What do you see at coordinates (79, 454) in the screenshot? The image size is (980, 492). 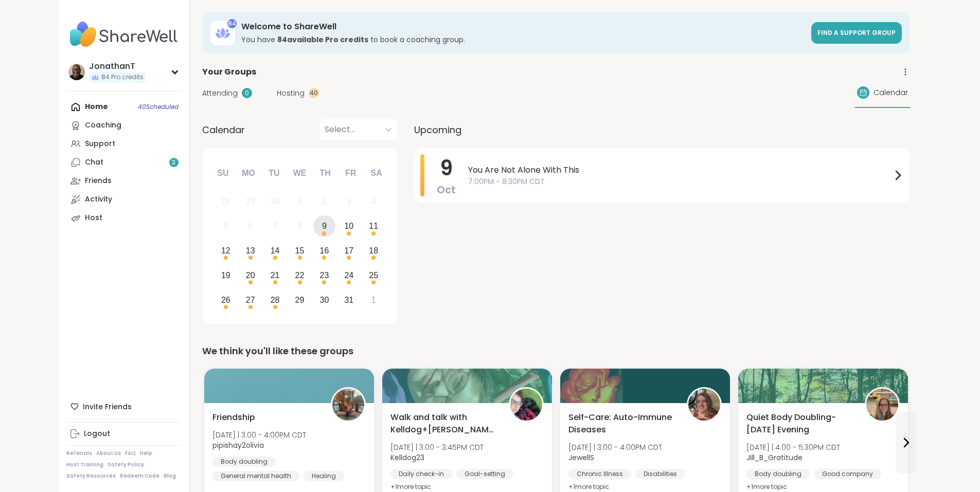 I see `a: Referrals` at bounding box center [79, 454].